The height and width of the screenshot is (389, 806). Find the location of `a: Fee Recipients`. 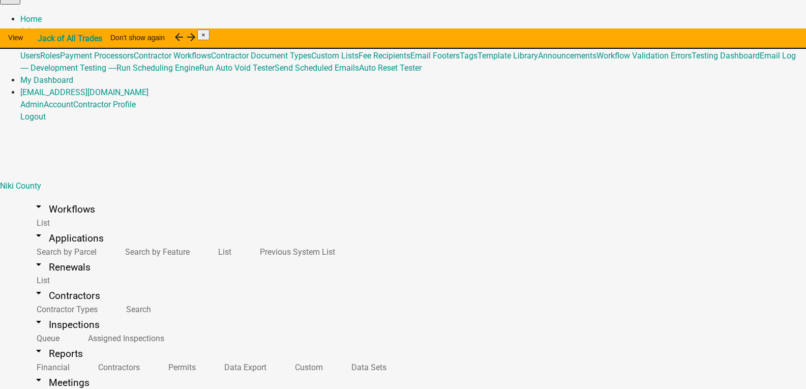

a: Fee Recipients is located at coordinates (385, 55).